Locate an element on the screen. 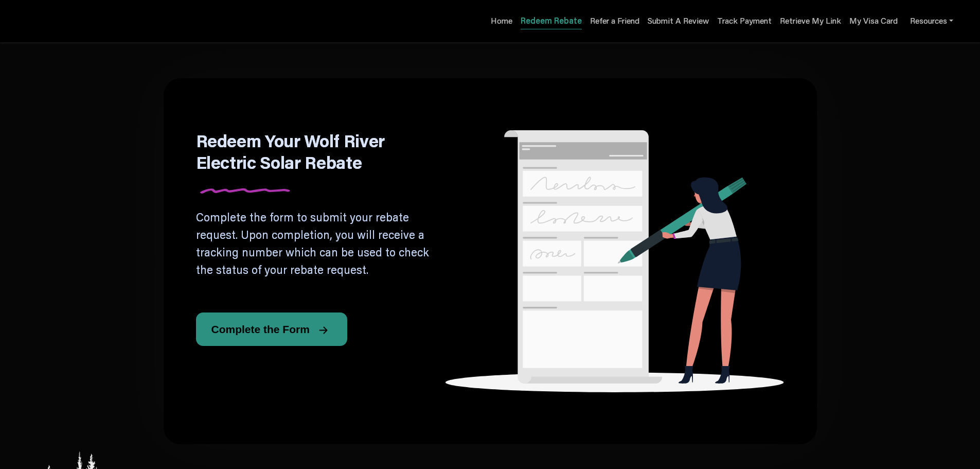 The height and width of the screenshot is (469, 980). a: Track Payment is located at coordinates (744, 22).